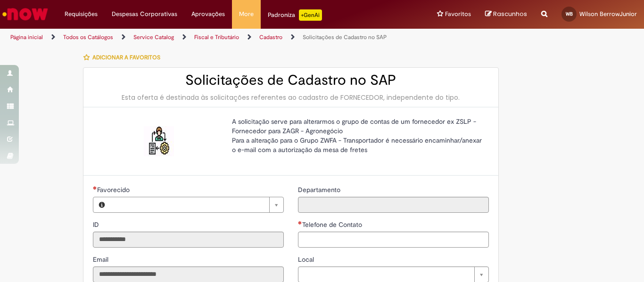  Describe the element at coordinates (188, 240) in the screenshot. I see `input: ID` at that location.